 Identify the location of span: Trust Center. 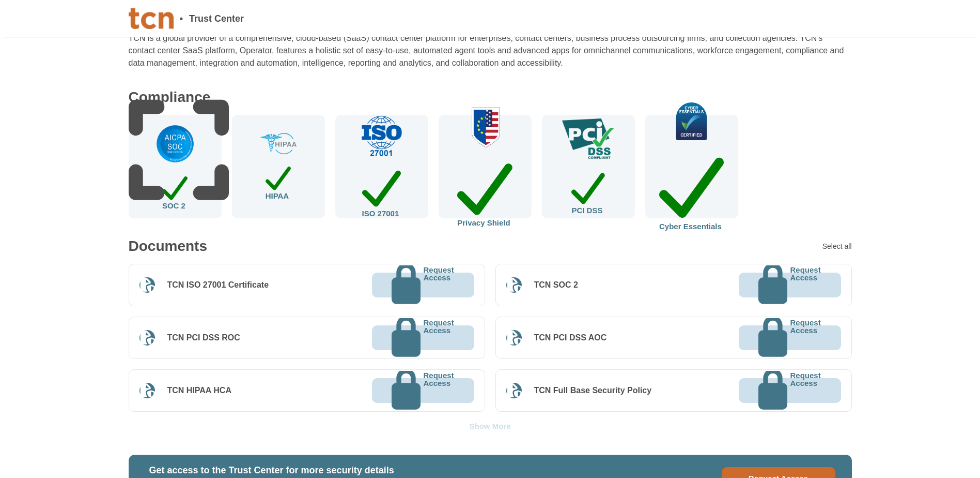
(216, 19).